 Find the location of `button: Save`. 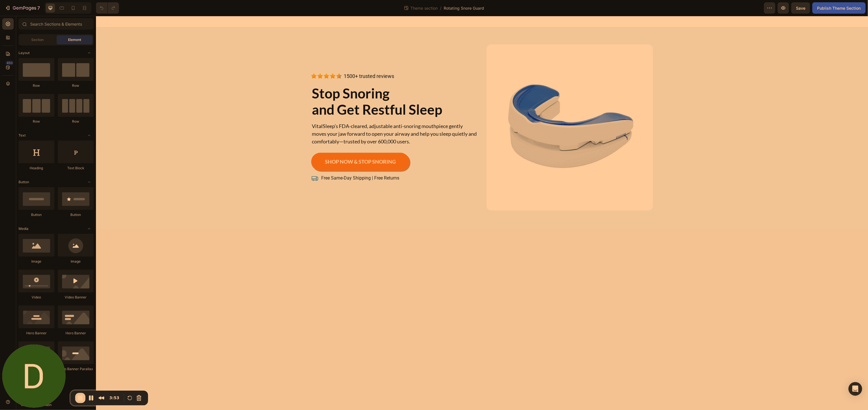

button: Save is located at coordinates (801, 8).